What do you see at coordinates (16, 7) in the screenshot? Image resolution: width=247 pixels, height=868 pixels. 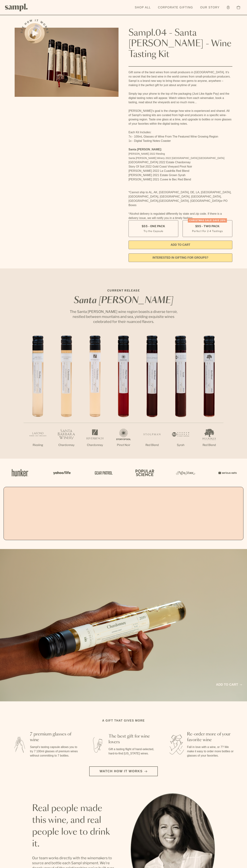 I see `img: Sampl logo` at bounding box center [16, 7].